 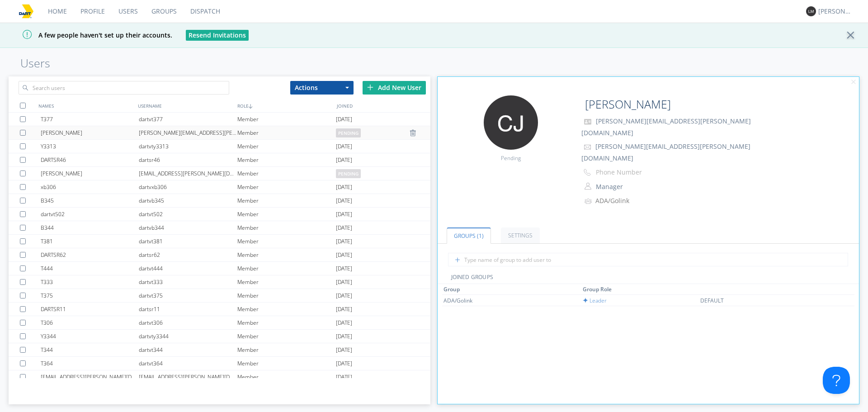 I want to click on div: B344, so click(x=90, y=228).